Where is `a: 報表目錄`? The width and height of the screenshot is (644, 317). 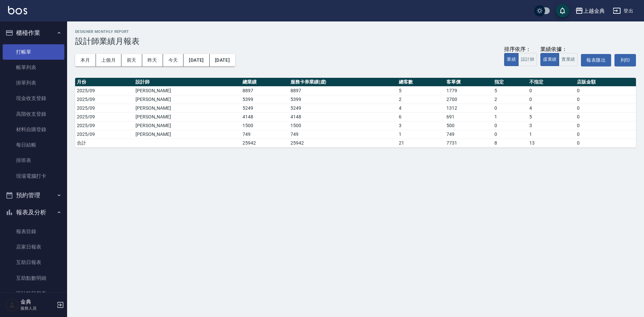 a: 報表目錄 is located at coordinates (33, 231).